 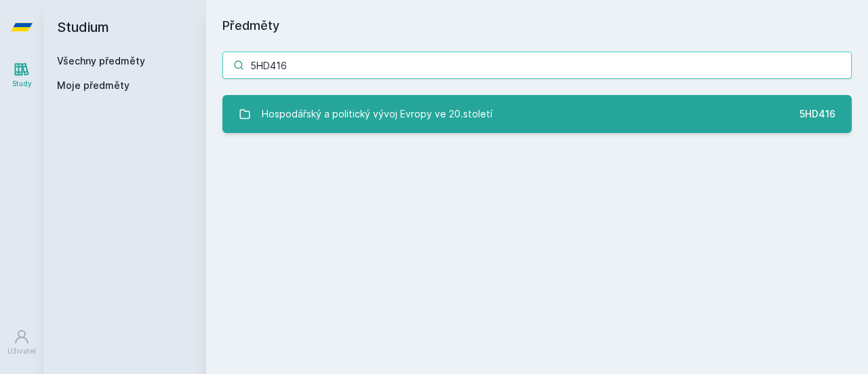 What do you see at coordinates (537, 65) in the screenshot?
I see `input: Název nebo ident předmětu…` at bounding box center [537, 65].